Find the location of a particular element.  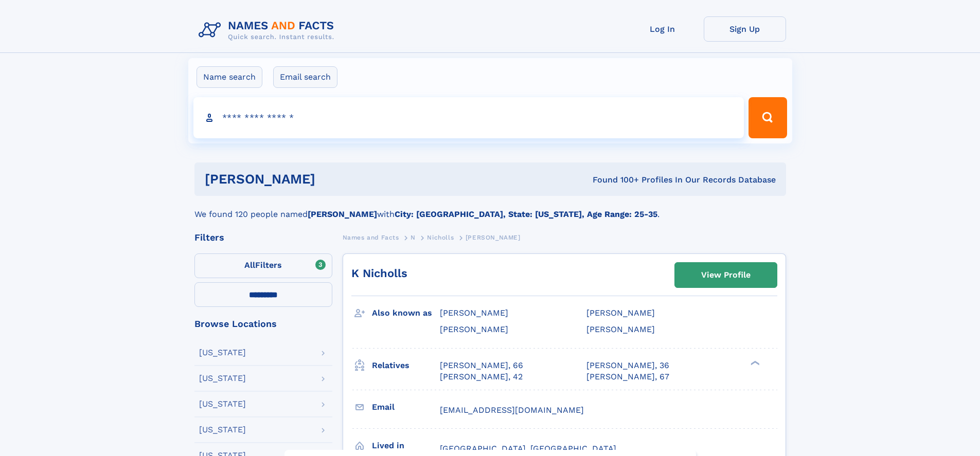

span: Nicholls is located at coordinates (440, 237).